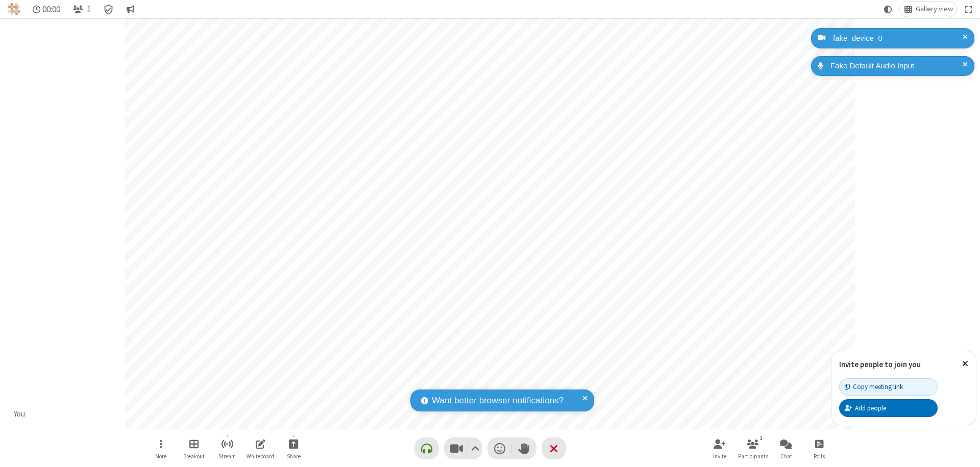 Image resolution: width=980 pixels, height=467 pixels. What do you see at coordinates (888, 408) in the screenshot?
I see `button: Add people` at bounding box center [888, 408].